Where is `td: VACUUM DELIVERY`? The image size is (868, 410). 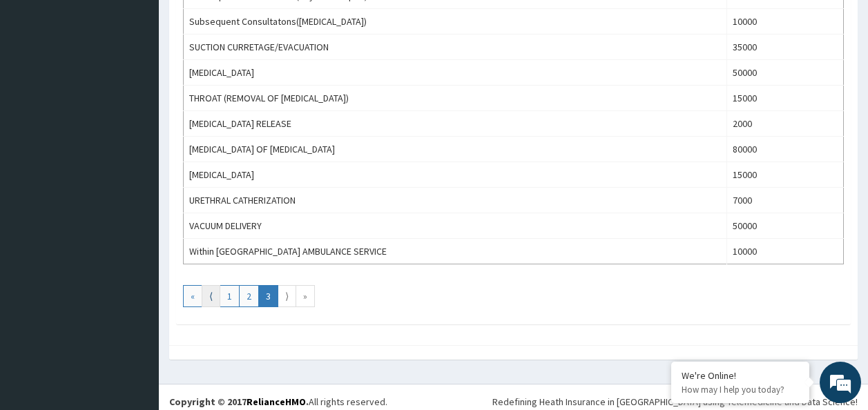
td: VACUUM DELIVERY is located at coordinates (455, 226).